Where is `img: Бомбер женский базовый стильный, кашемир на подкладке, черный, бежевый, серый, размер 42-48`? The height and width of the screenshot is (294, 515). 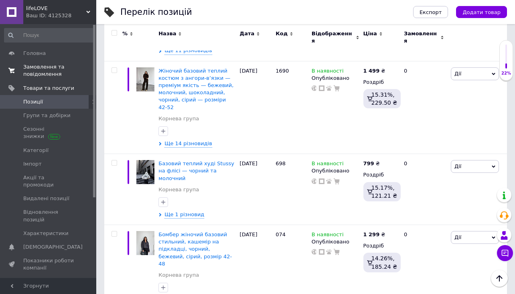
img: Бомбер женский базовый стильный, кашемир на подкладке, черный, бежевый, серый, размер 42-48 is located at coordinates (145, 243).